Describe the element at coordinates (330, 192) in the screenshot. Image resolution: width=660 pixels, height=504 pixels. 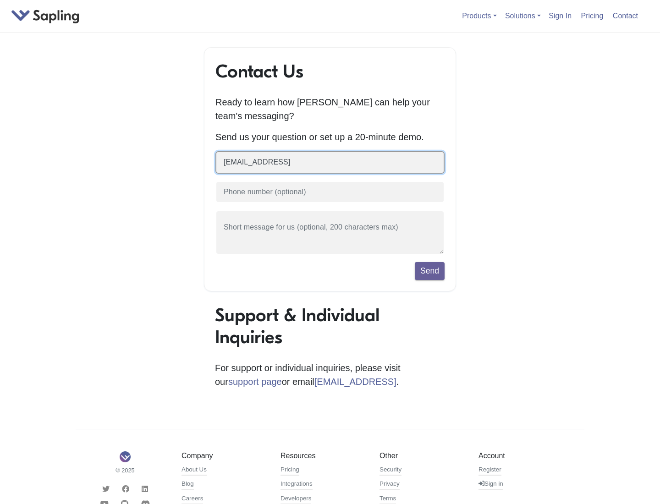
I see `input: Phone number (optional)` at that location.